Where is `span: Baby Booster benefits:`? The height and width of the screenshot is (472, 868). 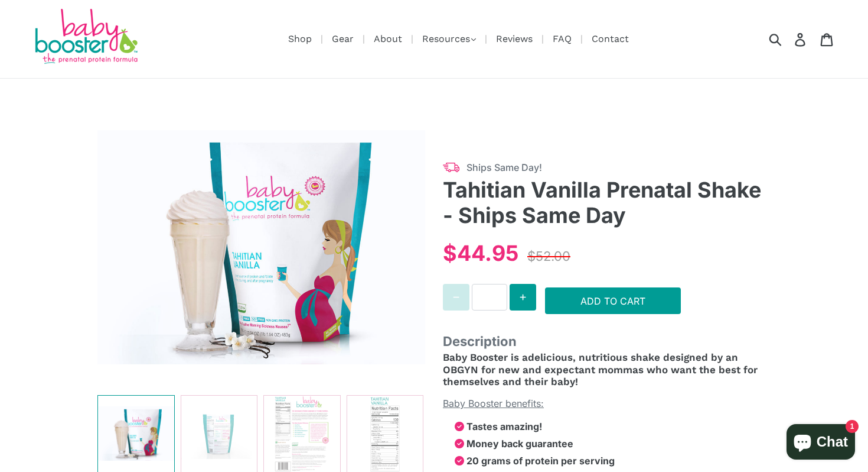
span: Baby Booster benefits: is located at coordinates (493, 403).